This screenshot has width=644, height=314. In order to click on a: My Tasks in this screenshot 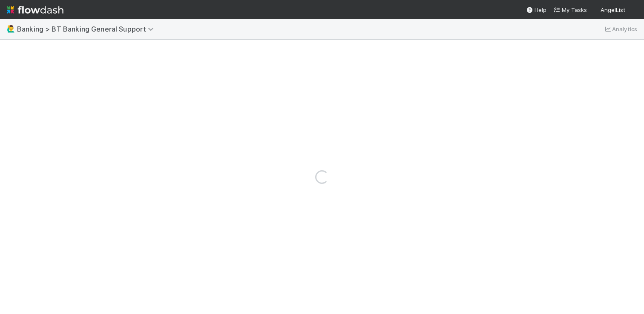, I will do `click(570, 10)`.